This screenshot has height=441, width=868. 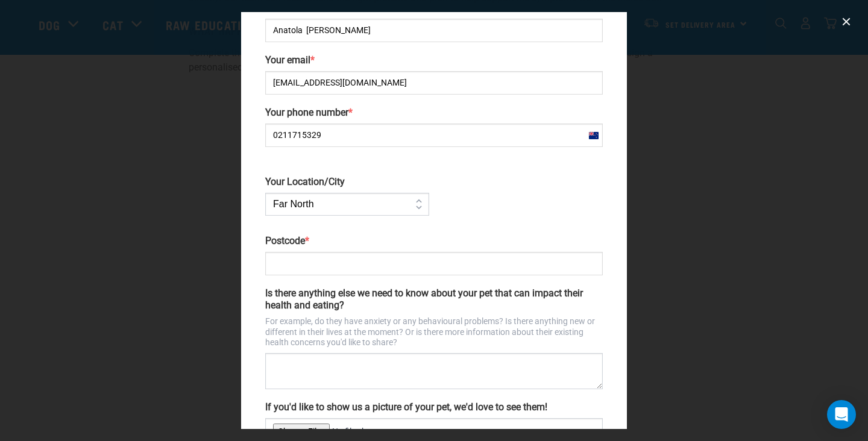 I want to click on div: New Zealand: +64, so click(x=593, y=135).